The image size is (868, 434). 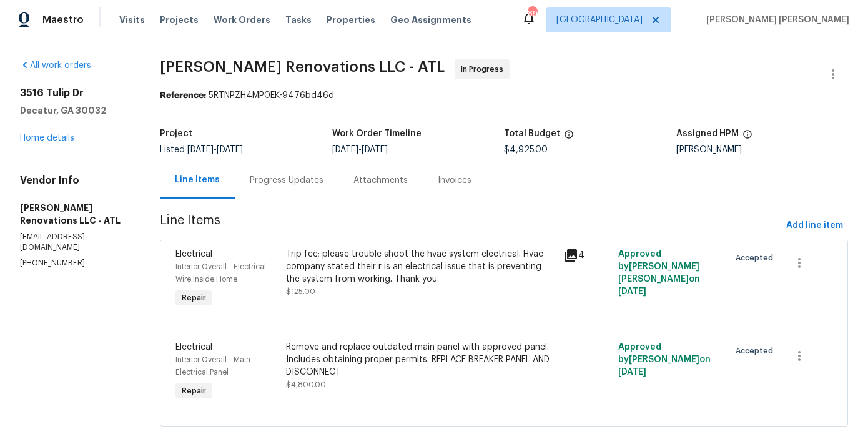 I want to click on div: 4, so click(x=587, y=255).